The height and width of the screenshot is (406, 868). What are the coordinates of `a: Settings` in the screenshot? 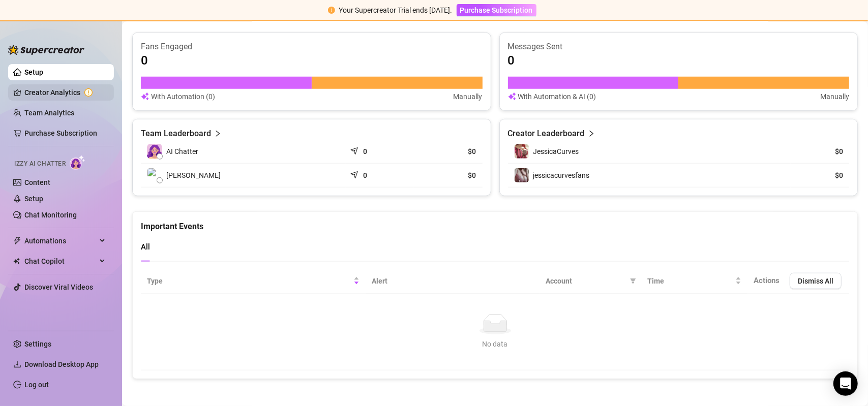 It's located at (38, 344).